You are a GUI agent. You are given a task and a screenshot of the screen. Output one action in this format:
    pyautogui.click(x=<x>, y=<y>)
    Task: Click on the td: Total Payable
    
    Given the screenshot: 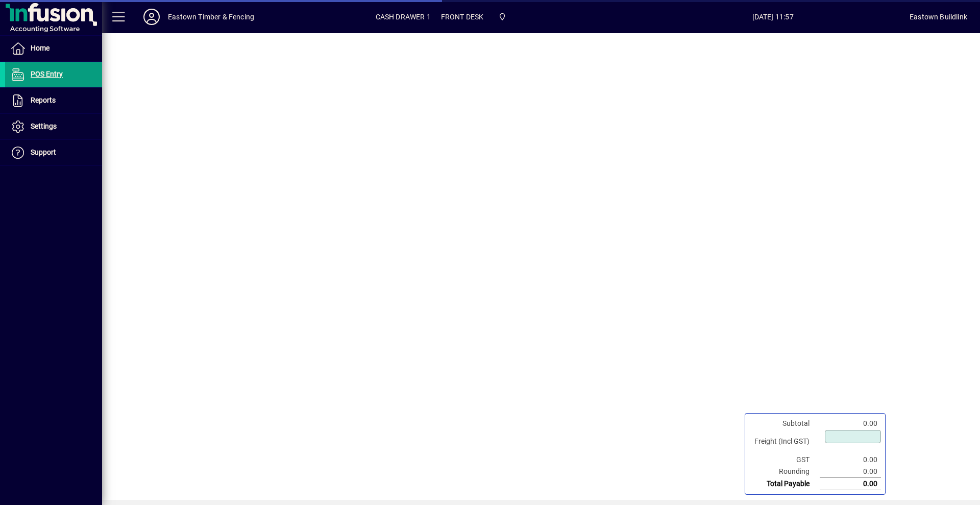 What is the action you would take?
    pyautogui.click(x=785, y=484)
    